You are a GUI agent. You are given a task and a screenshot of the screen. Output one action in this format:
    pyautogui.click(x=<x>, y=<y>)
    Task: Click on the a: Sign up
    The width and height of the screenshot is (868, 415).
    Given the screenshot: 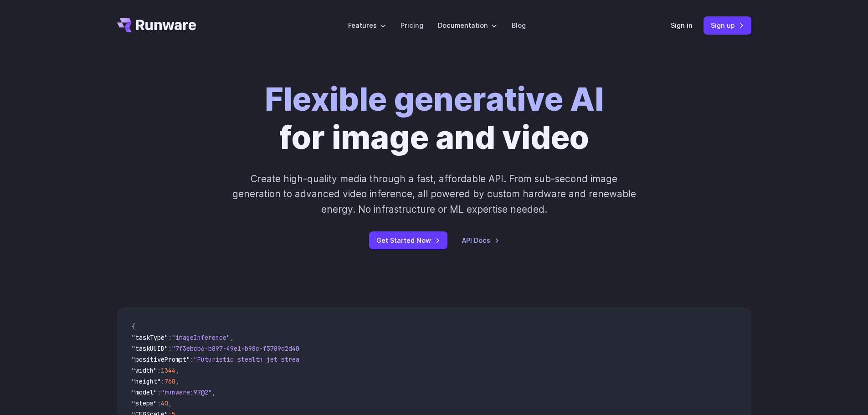 What is the action you would take?
    pyautogui.click(x=727, y=25)
    